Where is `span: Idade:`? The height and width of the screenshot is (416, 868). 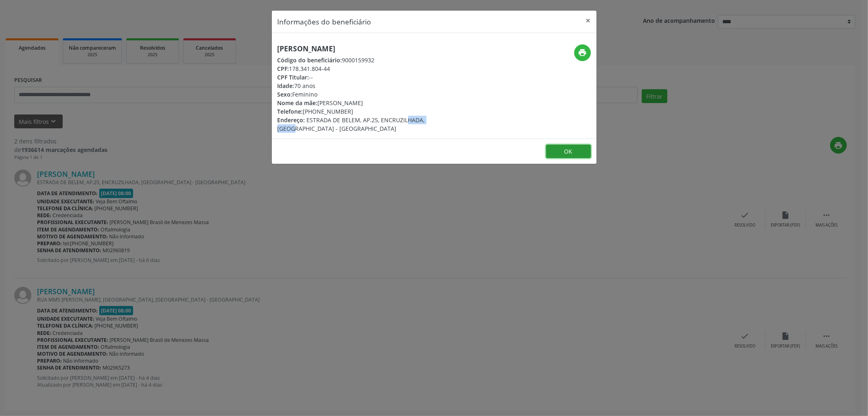 span: Idade: is located at coordinates (286, 85).